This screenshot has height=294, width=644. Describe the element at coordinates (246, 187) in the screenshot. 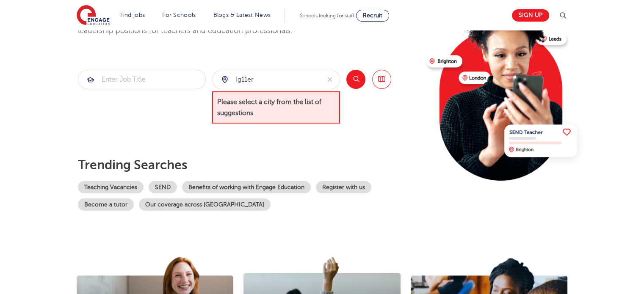

I see `a: Benefits of working with Engage Education` at that location.